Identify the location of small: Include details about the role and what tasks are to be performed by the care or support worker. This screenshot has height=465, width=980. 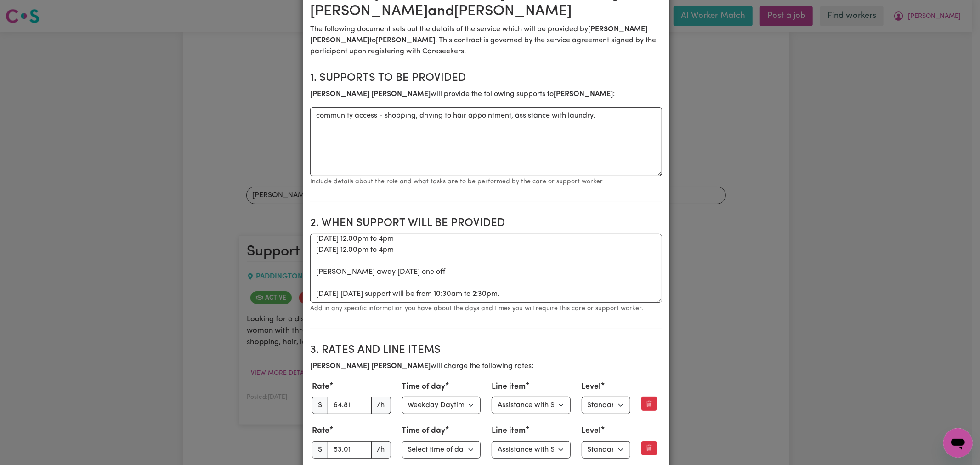
(457, 182).